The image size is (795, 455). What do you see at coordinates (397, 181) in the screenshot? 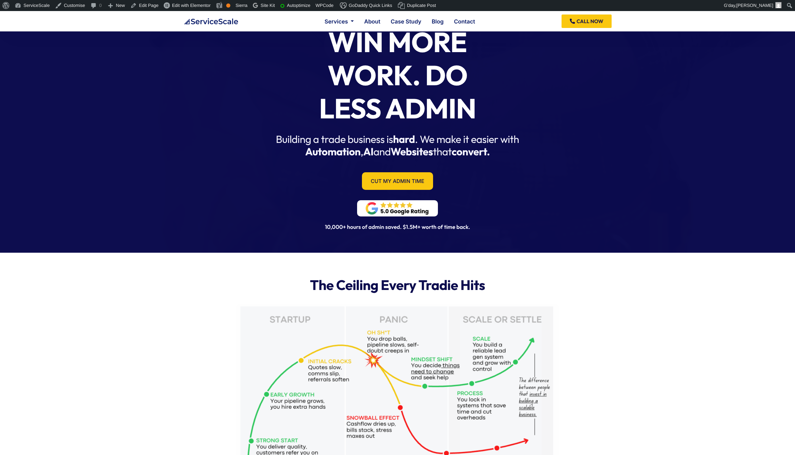
I see `span: Cut My Admin Time` at bounding box center [397, 181].